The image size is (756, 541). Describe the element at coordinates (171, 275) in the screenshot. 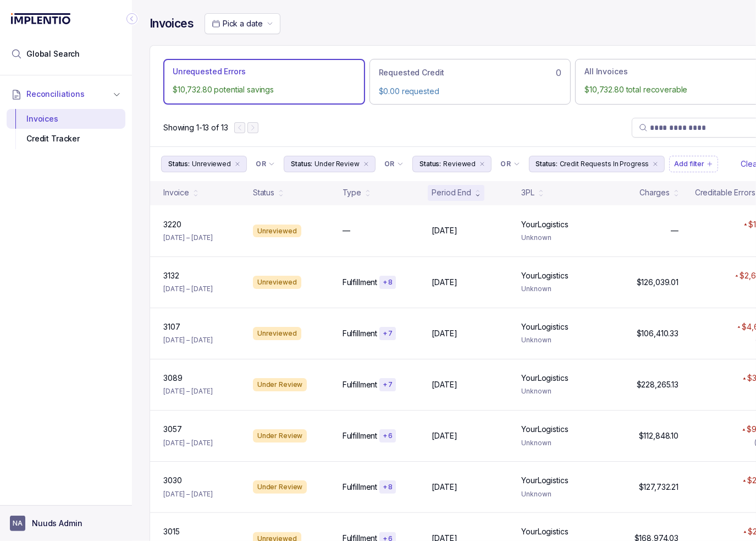

I see `p: 3132` at that location.